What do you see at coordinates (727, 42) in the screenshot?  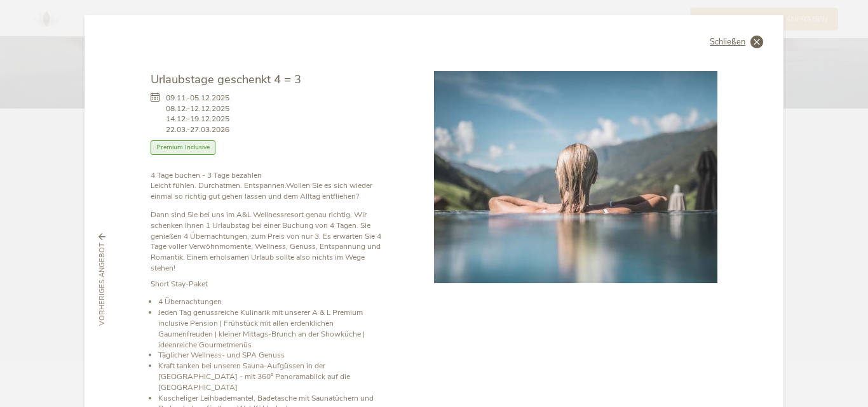 I see `span: Schließen` at bounding box center [727, 42].